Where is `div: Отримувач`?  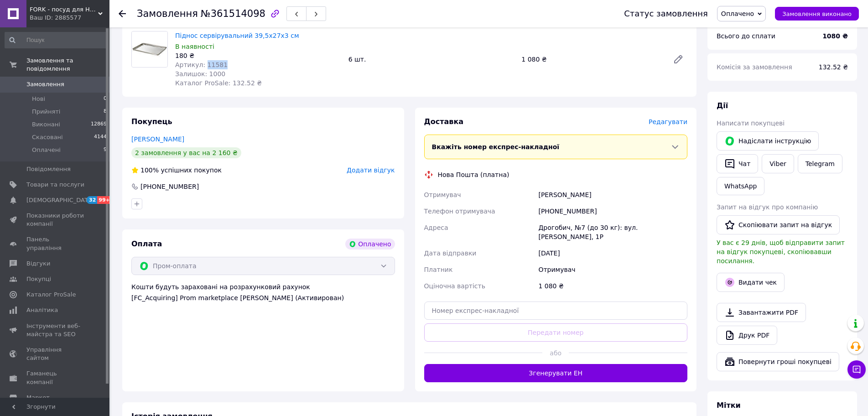
div: Отримувач is located at coordinates (613, 270).